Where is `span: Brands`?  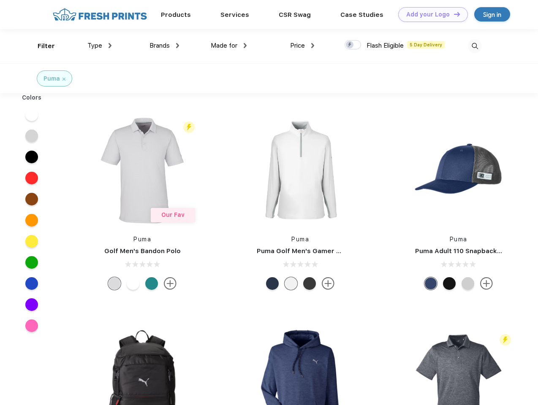 span: Brands is located at coordinates (160, 46).